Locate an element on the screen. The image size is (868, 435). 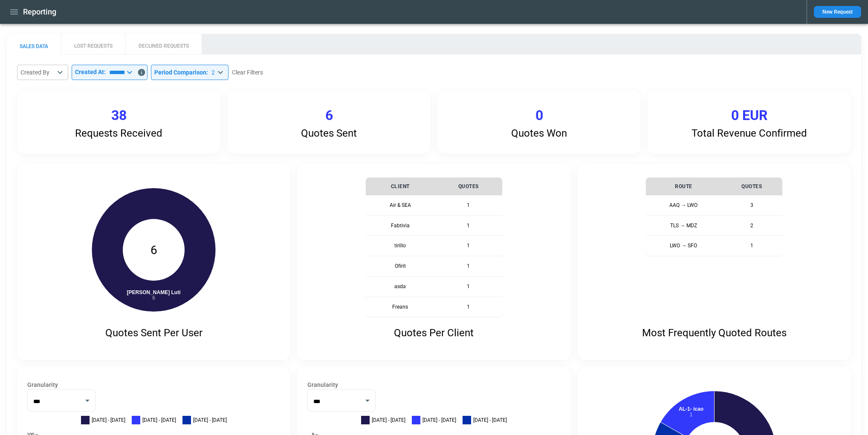
th: LWO → SFO is located at coordinates (683, 246).